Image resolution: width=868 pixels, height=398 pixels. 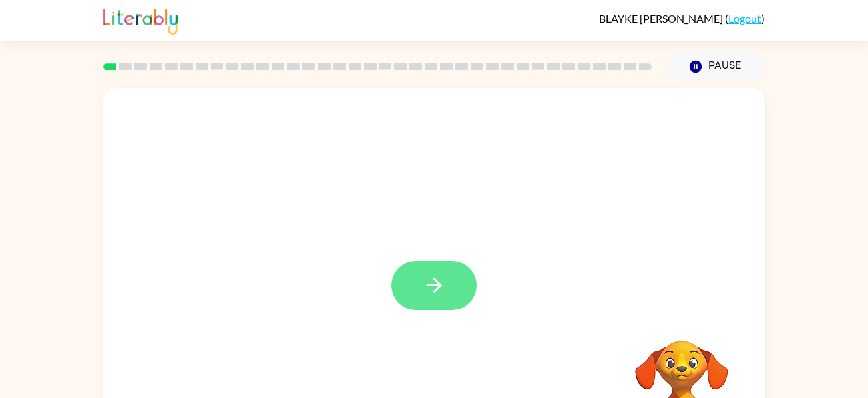 What do you see at coordinates (744, 18) in the screenshot?
I see `a: Logout` at bounding box center [744, 18].